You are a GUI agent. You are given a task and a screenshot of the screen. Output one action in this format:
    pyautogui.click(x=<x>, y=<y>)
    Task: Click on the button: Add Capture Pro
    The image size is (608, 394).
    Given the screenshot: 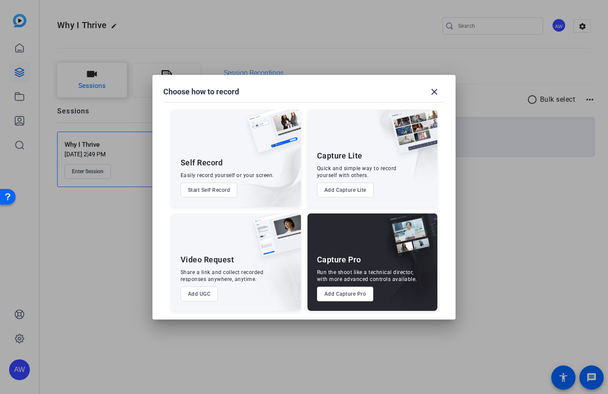 What is the action you would take?
    pyautogui.click(x=345, y=294)
    